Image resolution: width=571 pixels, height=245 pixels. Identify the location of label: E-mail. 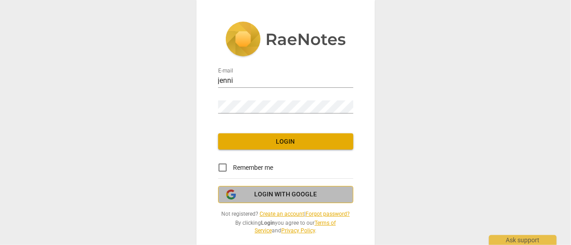
(225, 71).